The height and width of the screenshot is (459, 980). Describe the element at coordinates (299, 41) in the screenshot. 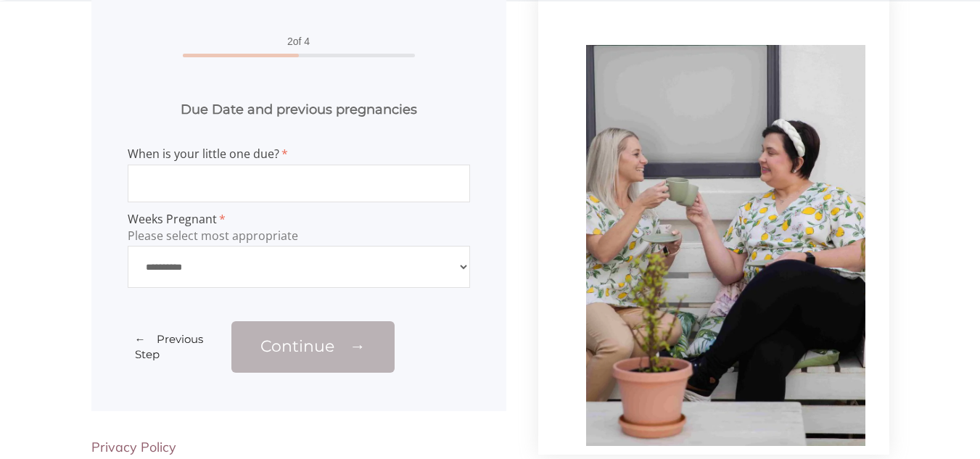

I see `span: of 4` at that location.